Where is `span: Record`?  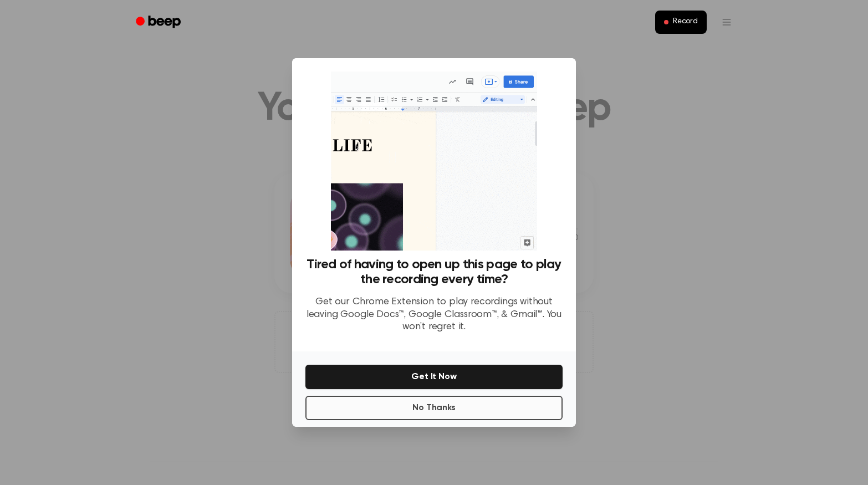
span: Record is located at coordinates (685, 23).